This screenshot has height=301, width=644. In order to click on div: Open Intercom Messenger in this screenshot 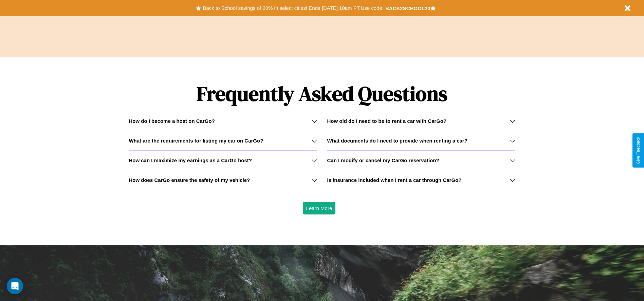, I will do `click(15, 286)`.